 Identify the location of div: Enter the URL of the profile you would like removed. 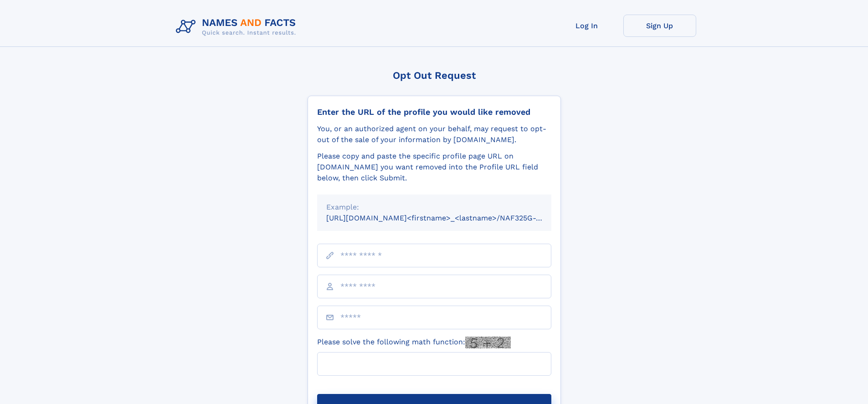
(434, 112).